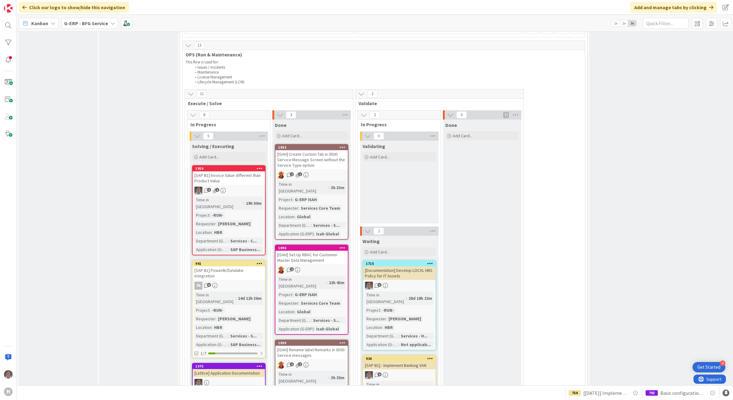  I want to click on div: 941, so click(230, 264).